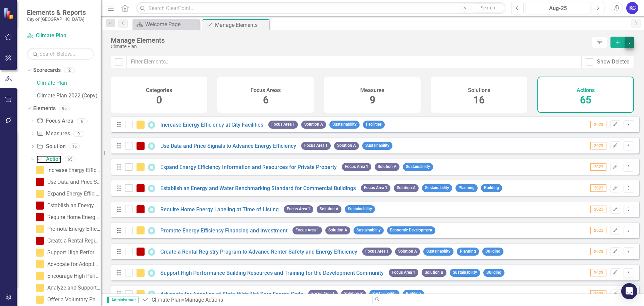 The image size is (644, 306). I want to click on input: Filter Elements..., so click(354, 62).